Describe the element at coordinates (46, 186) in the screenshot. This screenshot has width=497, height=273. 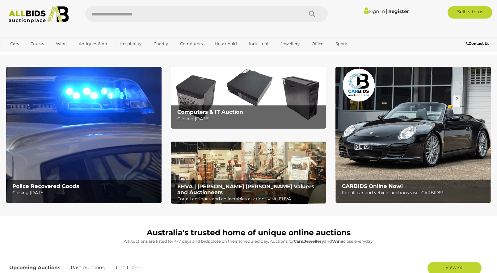
I see `b: Police Recovered Goods` at that location.